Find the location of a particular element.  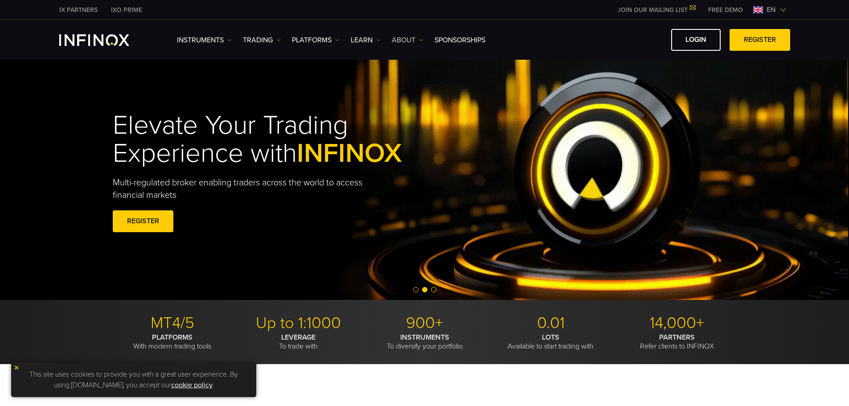

a: INFINOX MENU is located at coordinates (726, 10).